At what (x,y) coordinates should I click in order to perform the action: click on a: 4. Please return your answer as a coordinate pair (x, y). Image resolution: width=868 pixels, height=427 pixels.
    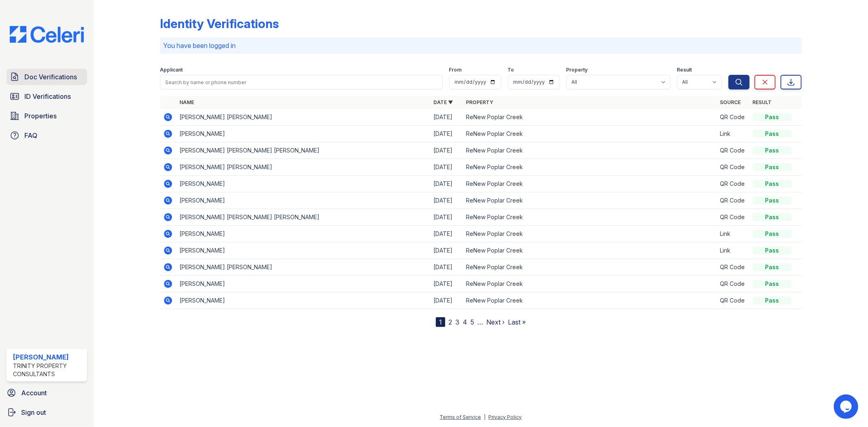
    Looking at the image, I should click on (465, 322).